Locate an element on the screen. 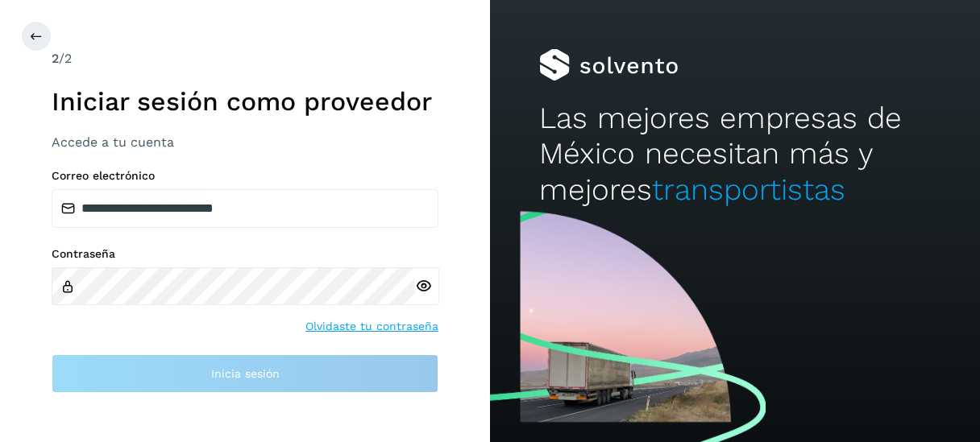 The height and width of the screenshot is (442, 980). label: Contraseña is located at coordinates (245, 254).